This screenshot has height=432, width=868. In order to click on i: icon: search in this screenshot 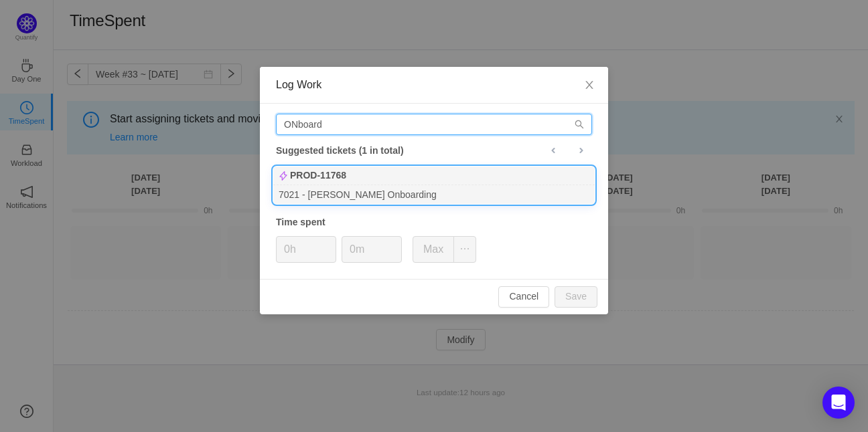, I will do `click(579, 125)`.